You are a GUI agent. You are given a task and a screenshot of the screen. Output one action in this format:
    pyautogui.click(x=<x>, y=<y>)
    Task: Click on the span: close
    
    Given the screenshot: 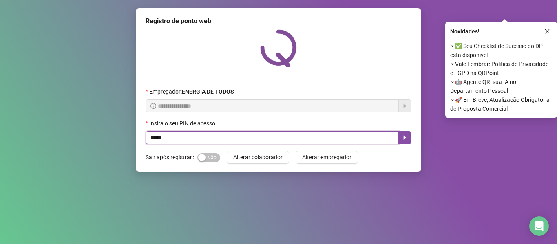 What is the action you would take?
    pyautogui.click(x=547, y=31)
    